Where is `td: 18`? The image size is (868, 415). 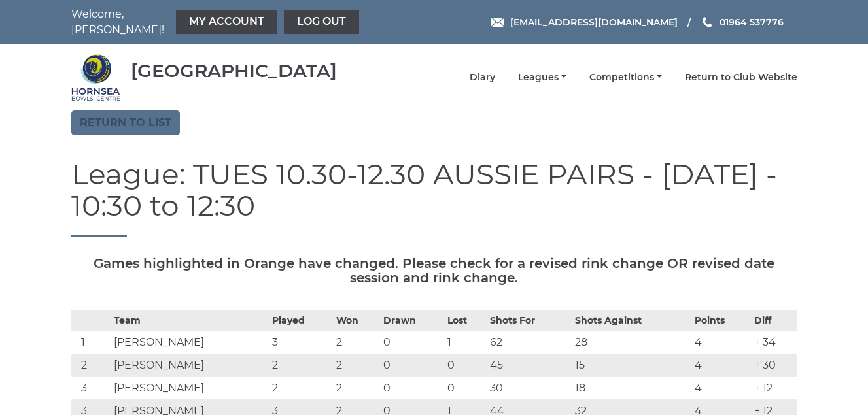
td: 18 is located at coordinates (631, 387).